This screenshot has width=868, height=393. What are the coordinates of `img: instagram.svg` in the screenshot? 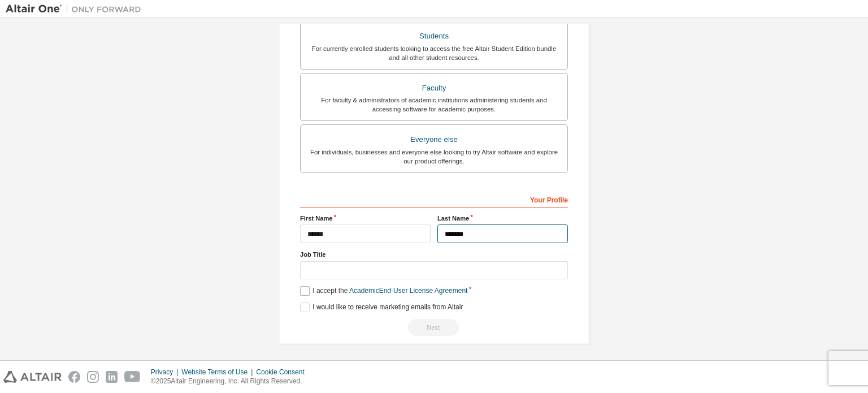 It's located at (93, 377).